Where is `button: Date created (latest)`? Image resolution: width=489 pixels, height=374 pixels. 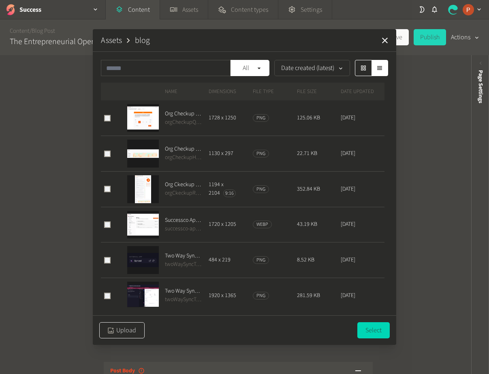 button: Date created (latest) is located at coordinates (312, 68).